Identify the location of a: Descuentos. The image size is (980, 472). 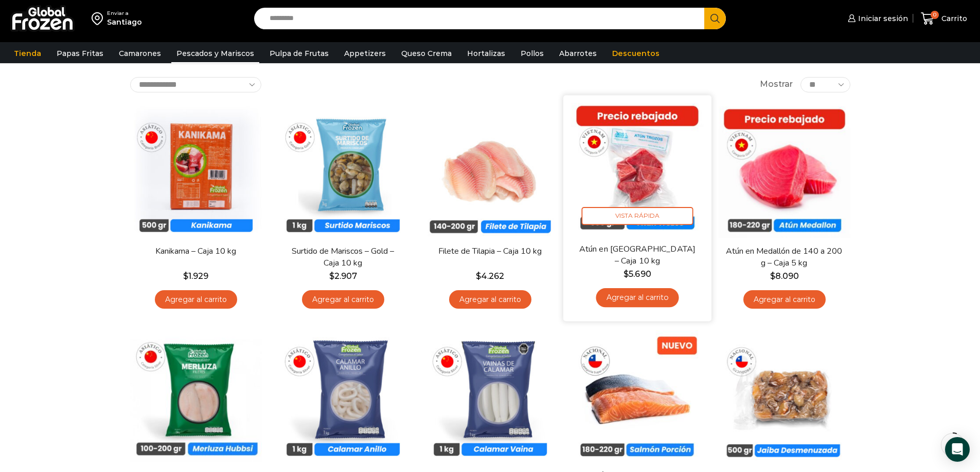
(636, 53).